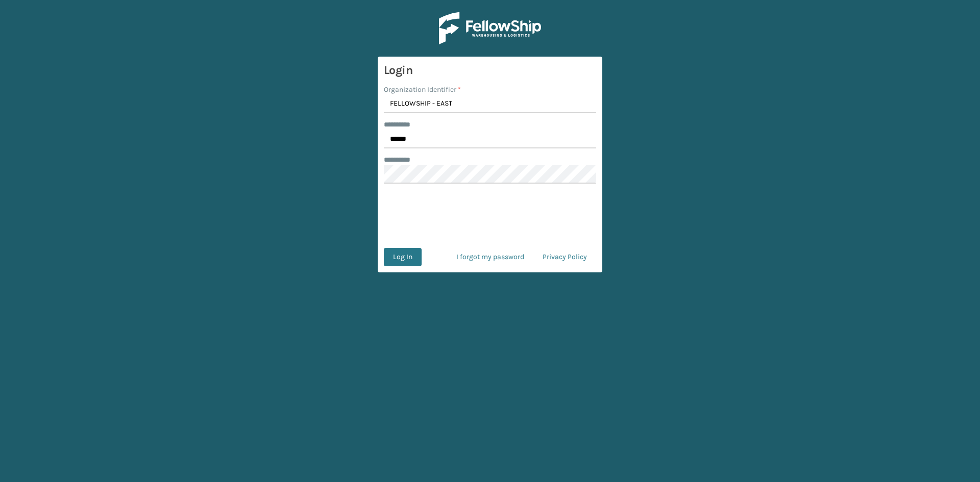 The width and height of the screenshot is (980, 482). Describe the element at coordinates (403, 257) in the screenshot. I see `button: Log In` at that location.